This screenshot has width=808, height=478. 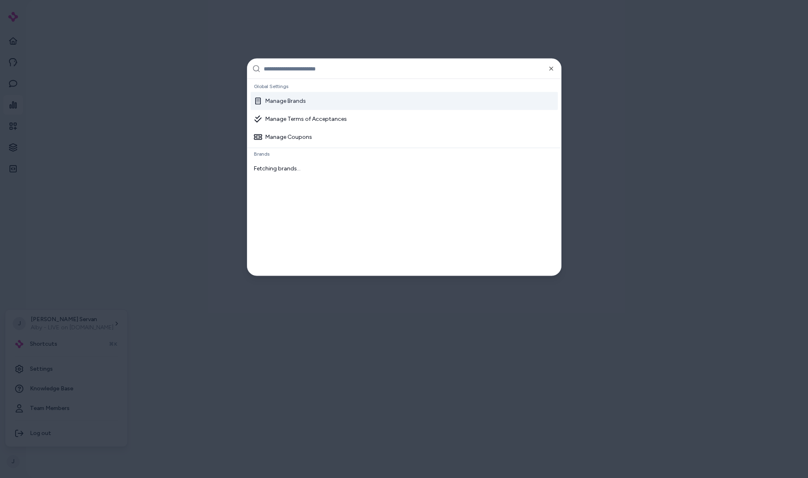 What do you see at coordinates (404, 169) in the screenshot?
I see `div: Fetching brands...` at bounding box center [404, 169].